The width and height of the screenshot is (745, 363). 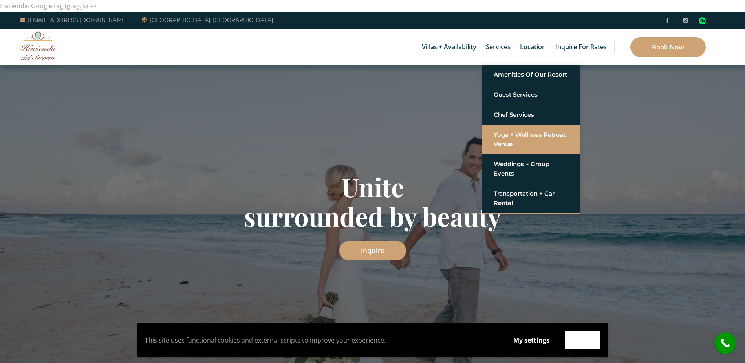 I want to click on i: call, so click(x=725, y=343).